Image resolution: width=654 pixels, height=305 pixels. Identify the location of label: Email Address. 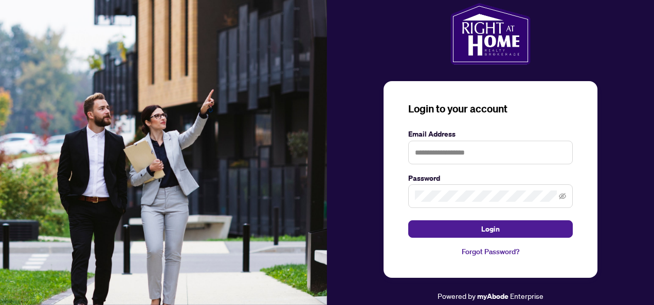
(490, 134).